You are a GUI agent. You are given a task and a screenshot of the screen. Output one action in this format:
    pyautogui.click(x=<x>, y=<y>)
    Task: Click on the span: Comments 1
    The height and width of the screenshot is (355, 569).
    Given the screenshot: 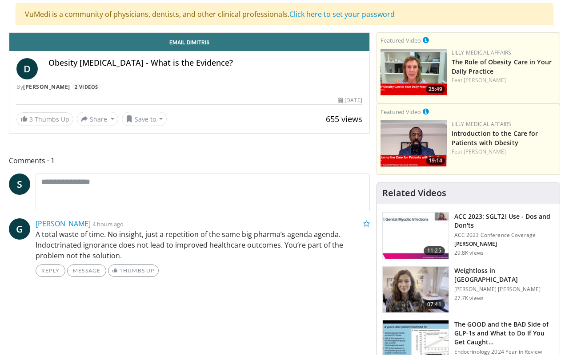 What is the action you would take?
    pyautogui.click(x=189, y=161)
    